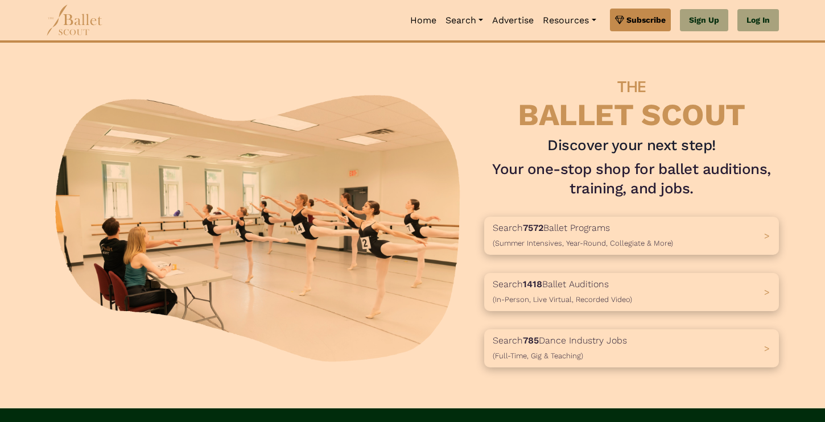 This screenshot has height=422, width=825. Describe the element at coordinates (632, 98) in the screenshot. I see `h4: BALLET SCOUT` at that location.